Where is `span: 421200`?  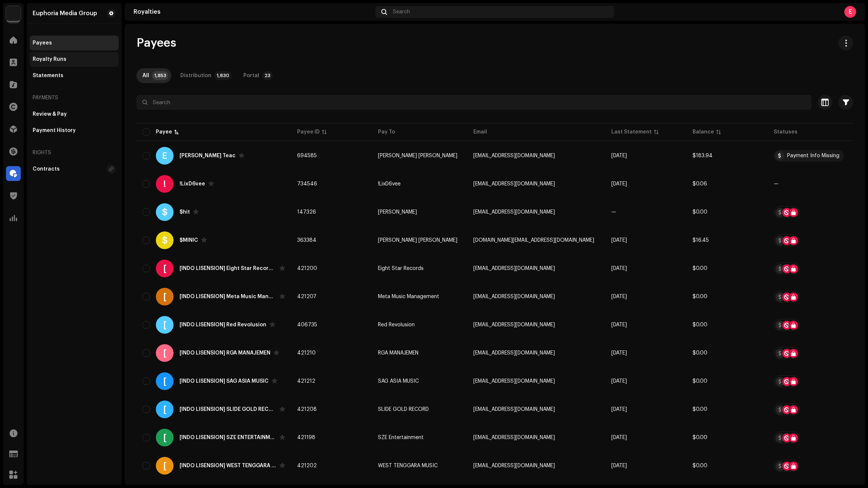 span: 421200 is located at coordinates (307, 269).